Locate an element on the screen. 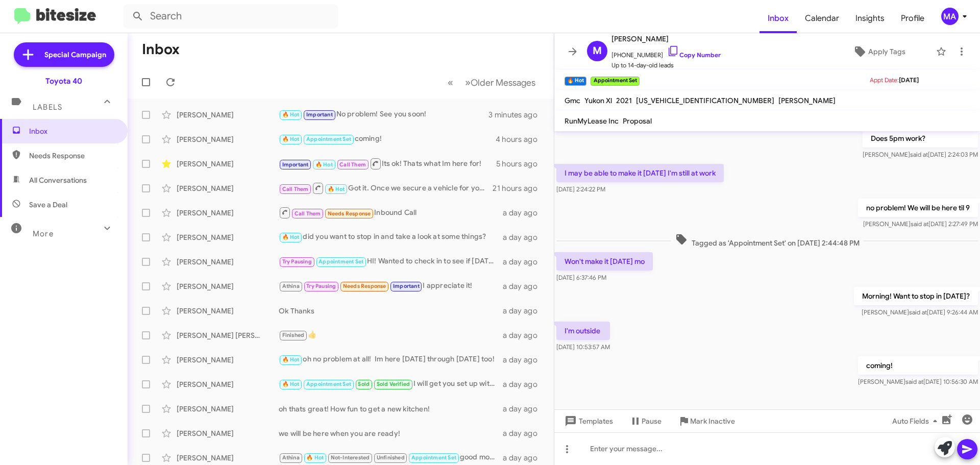 The height and width of the screenshot is (465, 980). button: MA is located at coordinates (950, 17).